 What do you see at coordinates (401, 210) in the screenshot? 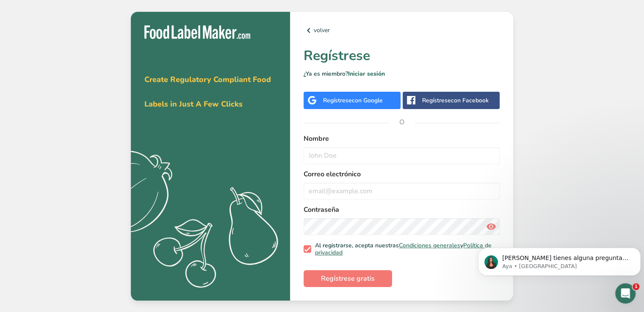
I see `label: Contraseña` at bounding box center [401, 210].